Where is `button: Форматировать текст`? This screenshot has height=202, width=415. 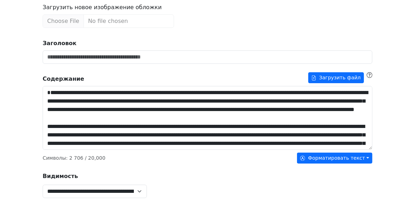
button: Форматировать текст is located at coordinates (335, 158).